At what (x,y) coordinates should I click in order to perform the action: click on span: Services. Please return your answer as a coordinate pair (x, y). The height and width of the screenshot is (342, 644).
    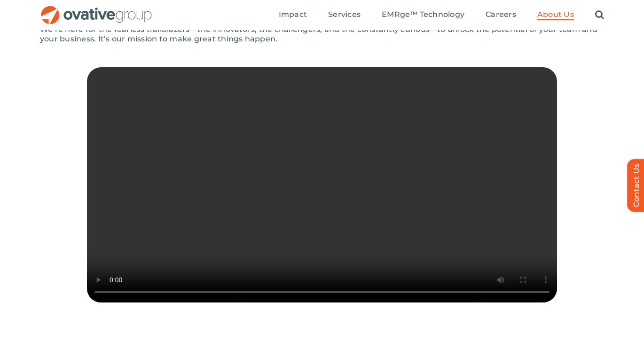
    Looking at the image, I should click on (344, 15).